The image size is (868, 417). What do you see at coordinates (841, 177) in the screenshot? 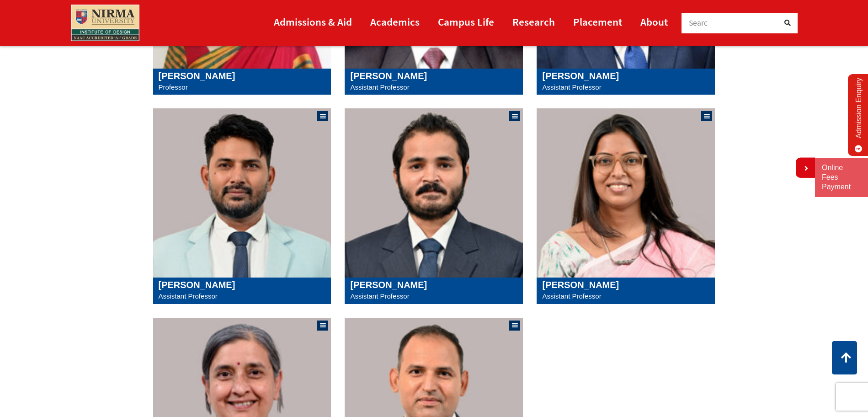
I see `a: Online Fees Payment` at bounding box center [841, 177].